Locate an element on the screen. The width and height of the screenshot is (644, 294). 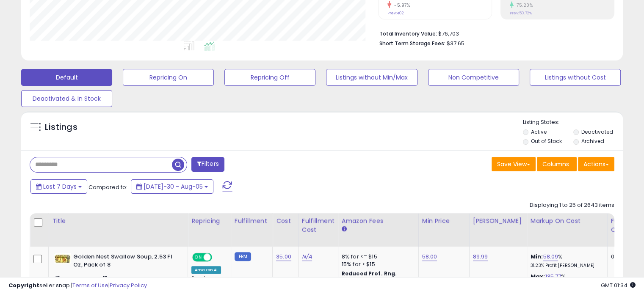
a: 35.00 is located at coordinates (284, 257).